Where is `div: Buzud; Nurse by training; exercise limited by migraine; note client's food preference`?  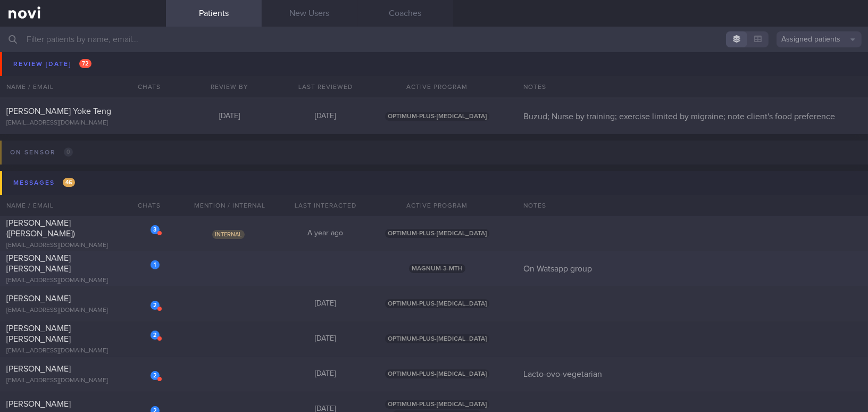
div: Buzud; Nurse by training; exercise limited by migraine; note client's food preference is located at coordinates (693, 117).